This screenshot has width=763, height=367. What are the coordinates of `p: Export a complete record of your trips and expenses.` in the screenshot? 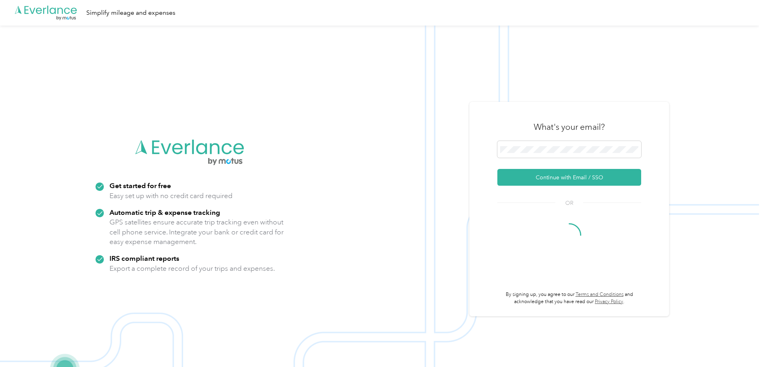 It's located at (192, 268).